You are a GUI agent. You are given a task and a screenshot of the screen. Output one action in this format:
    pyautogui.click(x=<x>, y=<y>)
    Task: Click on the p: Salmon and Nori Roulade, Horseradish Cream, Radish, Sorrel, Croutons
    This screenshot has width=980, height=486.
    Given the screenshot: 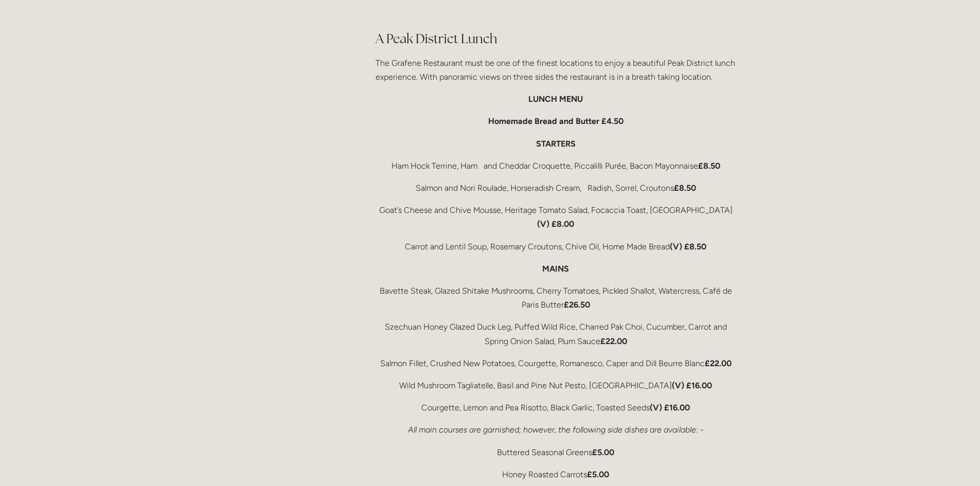 What is the action you would take?
    pyautogui.click(x=555, y=188)
    